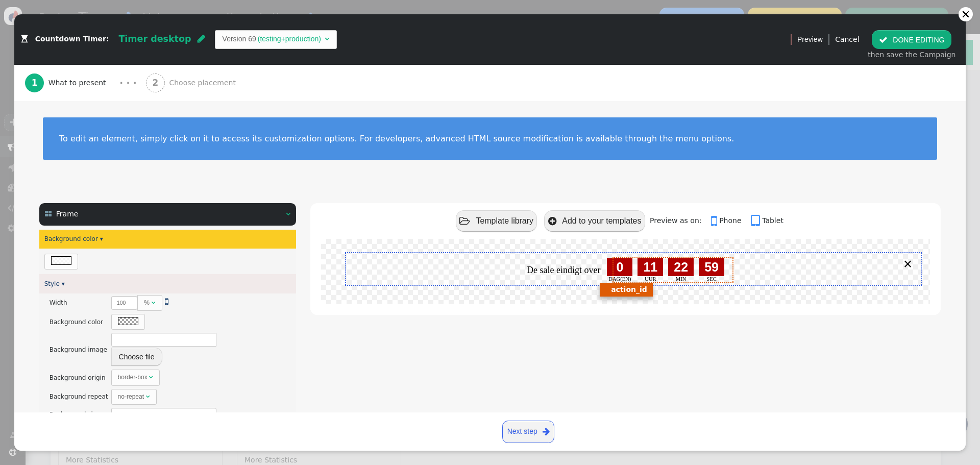 Image resolution: width=980 pixels, height=465 pixels. What do you see at coordinates (626, 290) in the screenshot?
I see `span: action_id` at bounding box center [626, 290].